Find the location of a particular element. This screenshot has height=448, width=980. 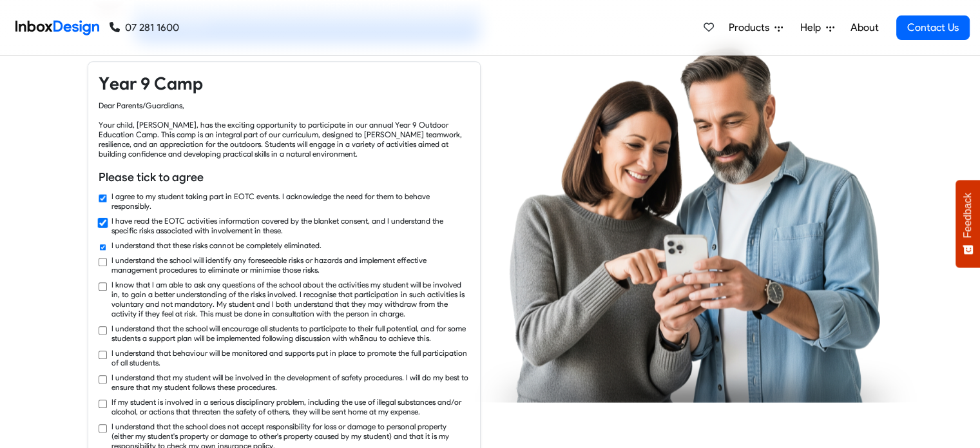

label: I understand that my student will be involved in the development of safety procedures. I will do ... is located at coordinates (291, 382).